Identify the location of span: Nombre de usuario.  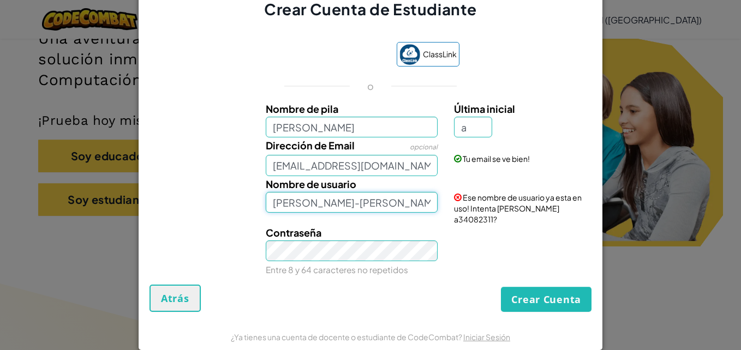
(311, 184).